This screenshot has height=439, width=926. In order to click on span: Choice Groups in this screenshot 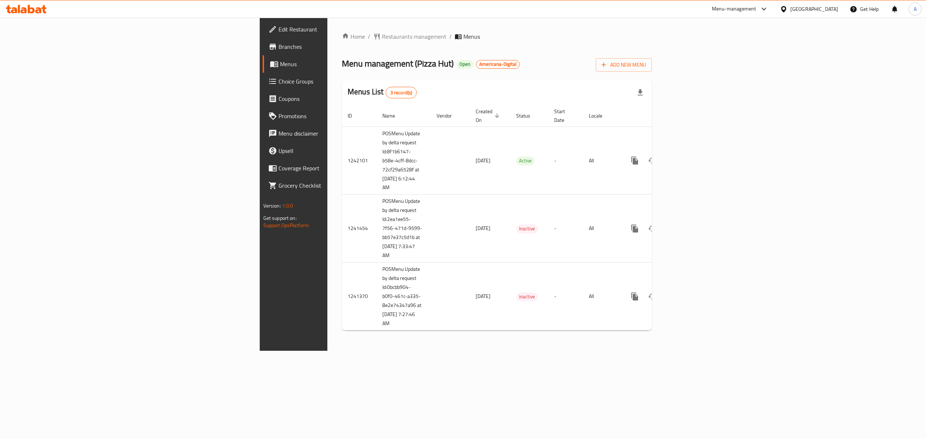, I will do `click(344, 81)`.